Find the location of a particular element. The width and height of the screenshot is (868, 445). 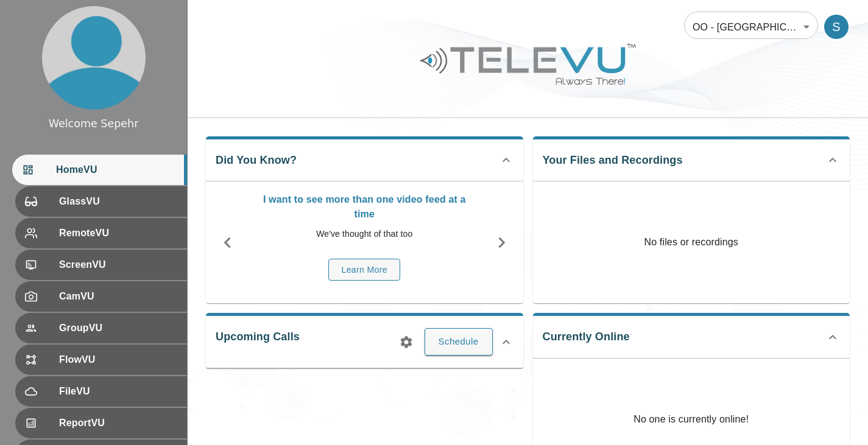

span: GroupVU is located at coordinates (118, 328).